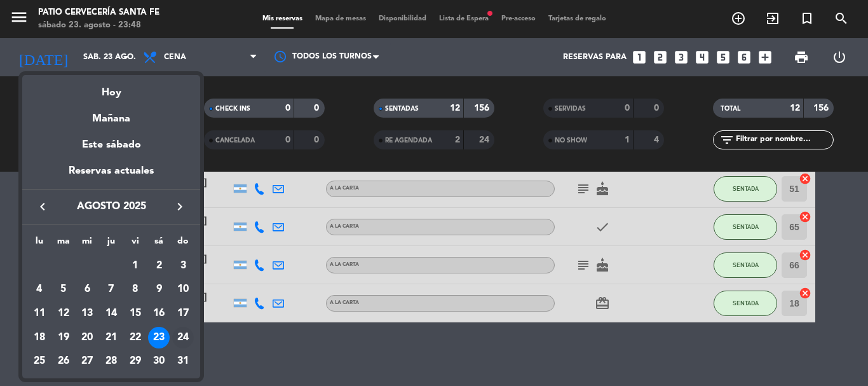 The image size is (868, 386). What do you see at coordinates (111, 313) in the screenshot?
I see `div: 14` at bounding box center [111, 313].